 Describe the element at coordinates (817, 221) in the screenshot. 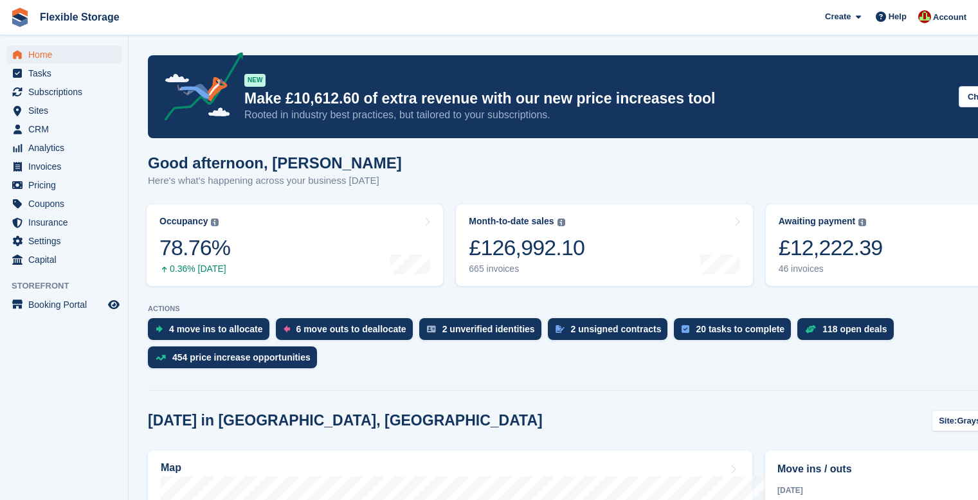

I see `div: Awaiting payment` at that location.